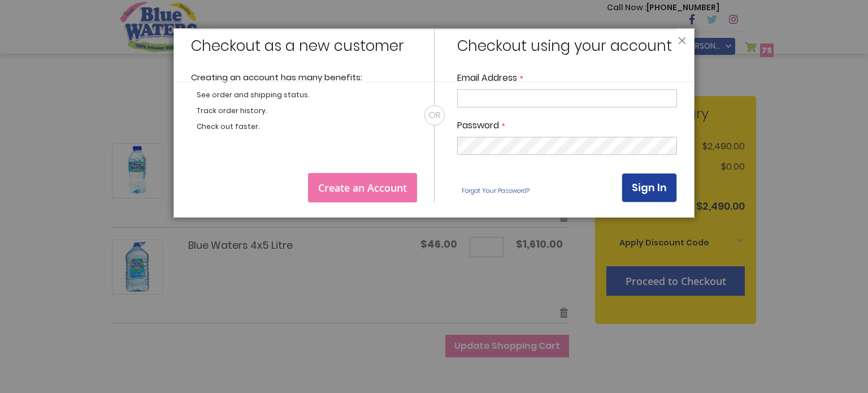 This screenshot has height=393, width=868. Describe the element at coordinates (362, 188) in the screenshot. I see `span: Create an Account` at that location.